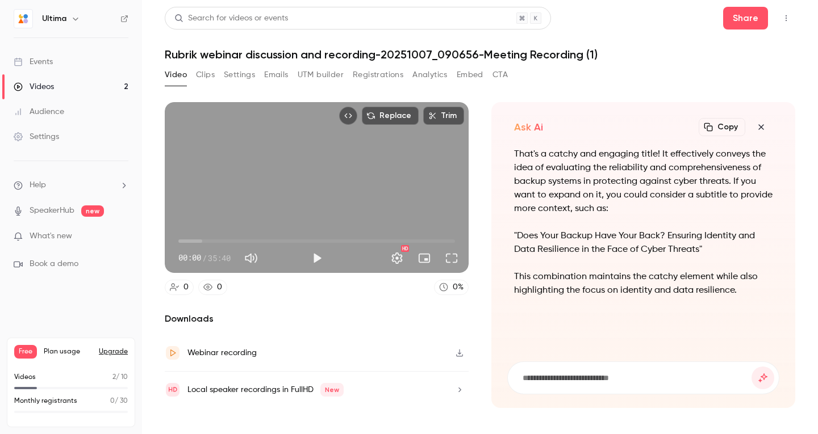 Image resolution: width=818 pixels, height=434 pixels. Describe the element at coordinates (231, 18) in the screenshot. I see `div: Search for videos or events` at that location.